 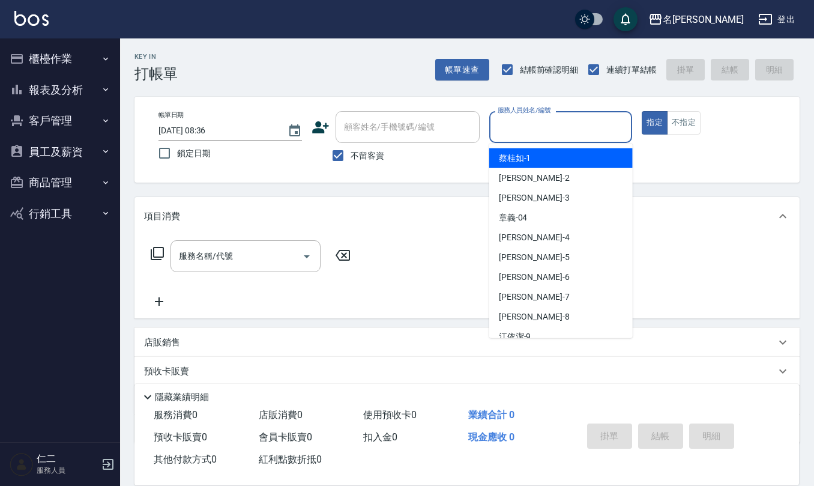 I want to click on p: 服務人員, so click(x=67, y=470).